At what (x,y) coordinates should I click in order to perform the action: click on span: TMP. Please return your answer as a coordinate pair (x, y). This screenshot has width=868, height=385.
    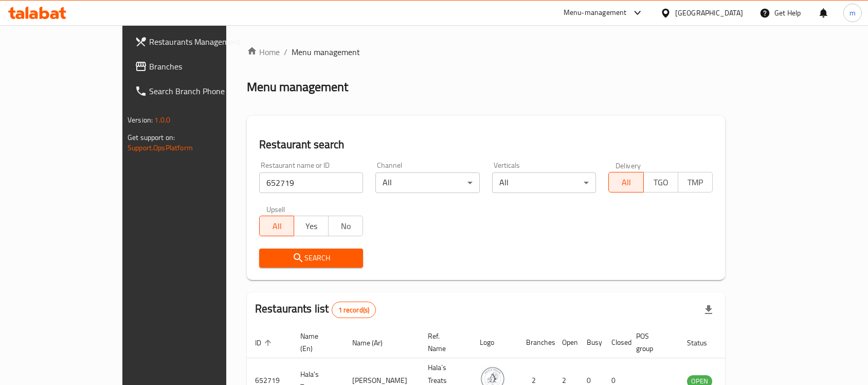
    Looking at the image, I should click on (695, 182).